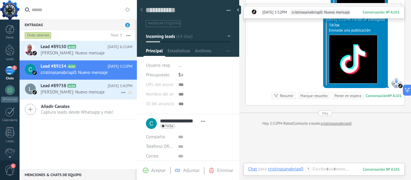  I want to click on button: Teléfono Oficina, so click(160, 147).